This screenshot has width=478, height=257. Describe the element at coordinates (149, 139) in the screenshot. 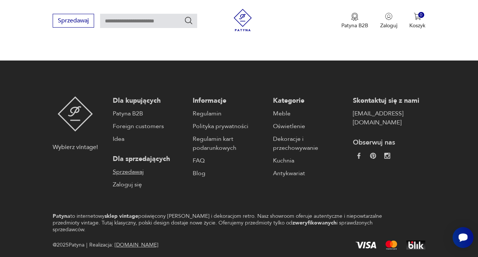

I see `a: Idea` at that location.